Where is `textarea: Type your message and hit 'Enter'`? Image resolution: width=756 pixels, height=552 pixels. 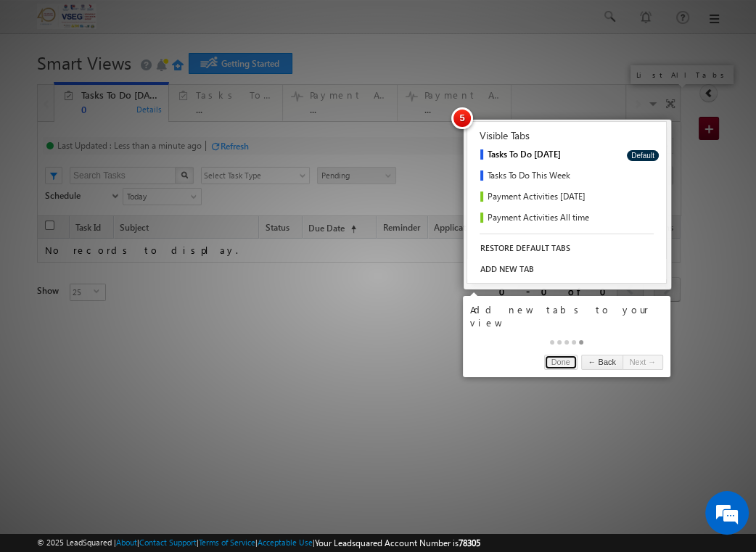
textarea: Type your message and hit 'Enter' is located at coordinates (142, 284).